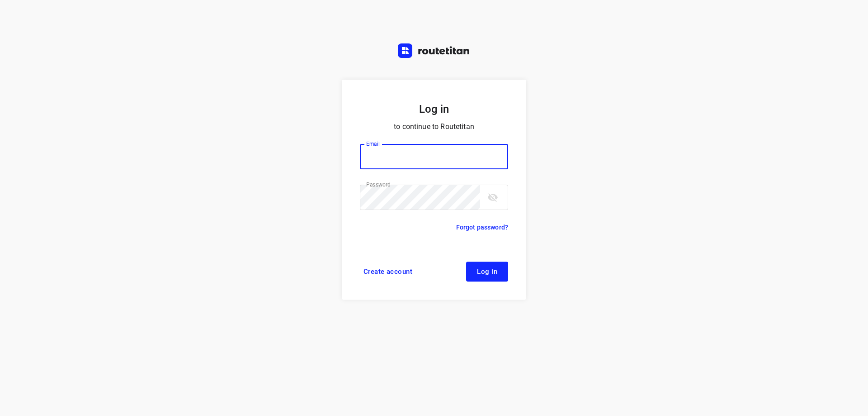  What do you see at coordinates (434, 109) in the screenshot?
I see `h5: Log in` at bounding box center [434, 109].